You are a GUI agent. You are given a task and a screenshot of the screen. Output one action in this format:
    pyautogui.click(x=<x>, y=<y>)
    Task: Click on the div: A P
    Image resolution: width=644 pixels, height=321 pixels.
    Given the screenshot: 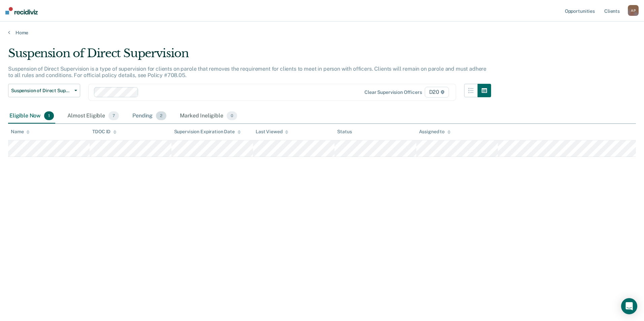 What is the action you would take?
    pyautogui.click(x=633, y=11)
    